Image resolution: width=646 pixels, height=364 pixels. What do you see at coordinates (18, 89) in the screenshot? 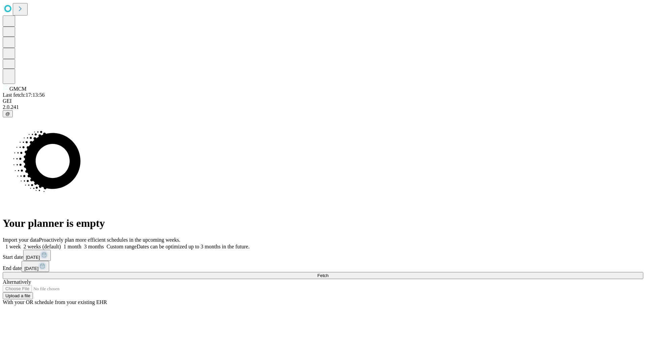
I see `span: GMCM` at bounding box center [18, 89].